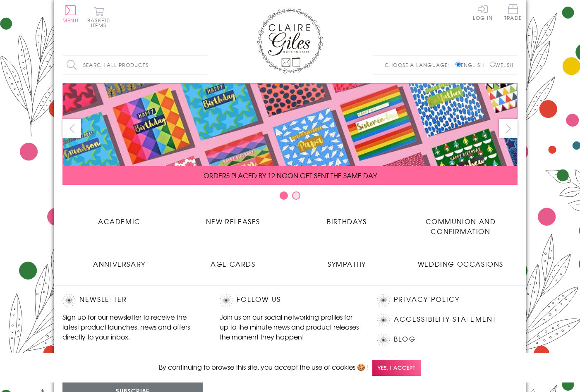 This screenshot has height=392, width=580. Describe the element at coordinates (98, 17) in the screenshot. I see `button: Basket0 items` at that location.